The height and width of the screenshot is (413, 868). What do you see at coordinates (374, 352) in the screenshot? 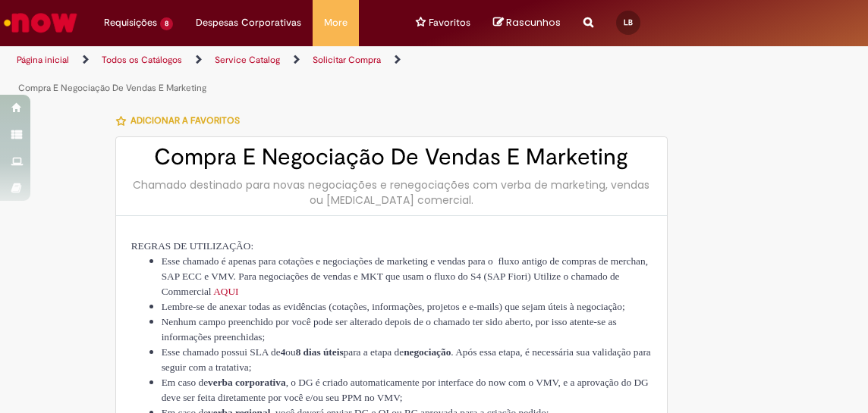
I see `span: para a etapa de` at bounding box center [374, 352].